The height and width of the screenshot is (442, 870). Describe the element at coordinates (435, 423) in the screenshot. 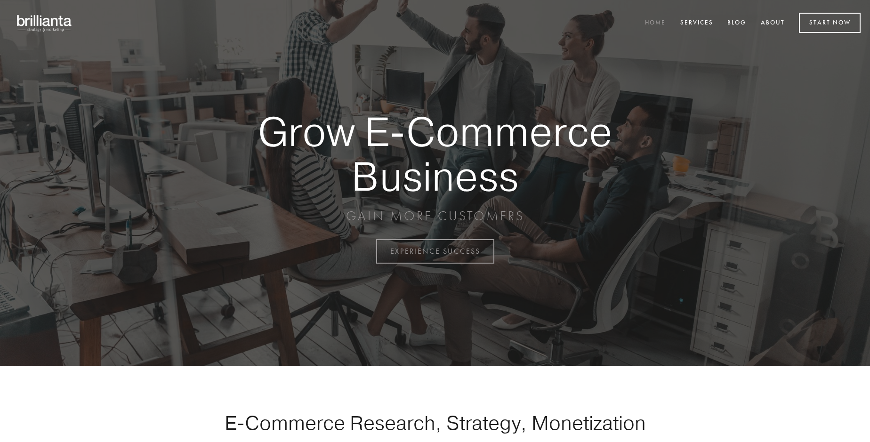

I see `h1: E-Commerce Research, Strategy, Monetization` at that location.